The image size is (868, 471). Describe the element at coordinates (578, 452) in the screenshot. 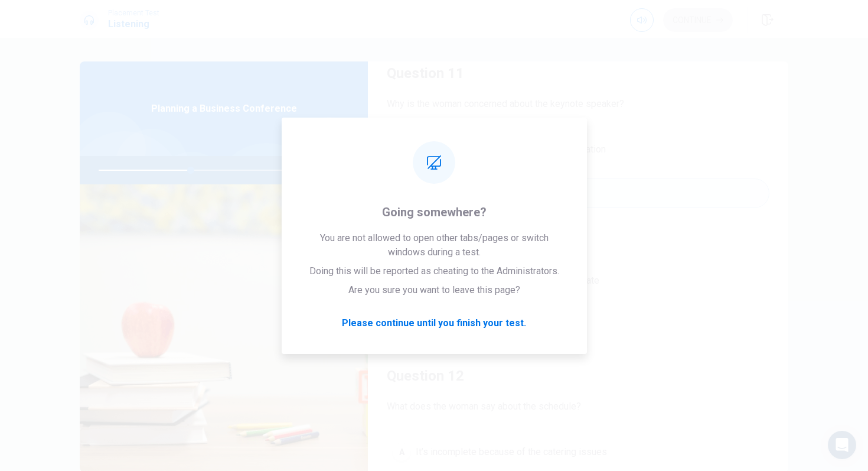

I see `button: AIt’s incomplete because of the catering issues` at that location.